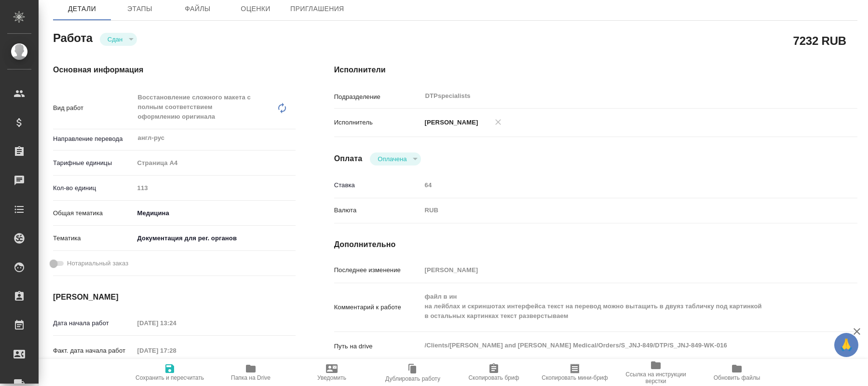  Describe the element at coordinates (115, 39) in the screenshot. I see `button: Сдан` at that location.